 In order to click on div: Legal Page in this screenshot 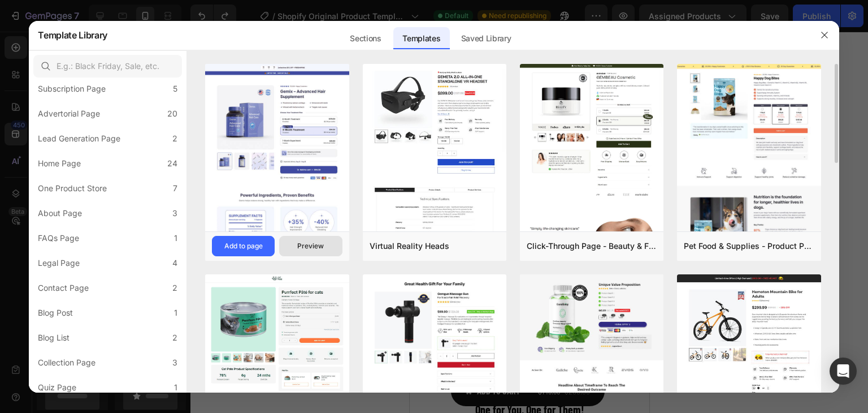, I will do `click(59, 263)`.